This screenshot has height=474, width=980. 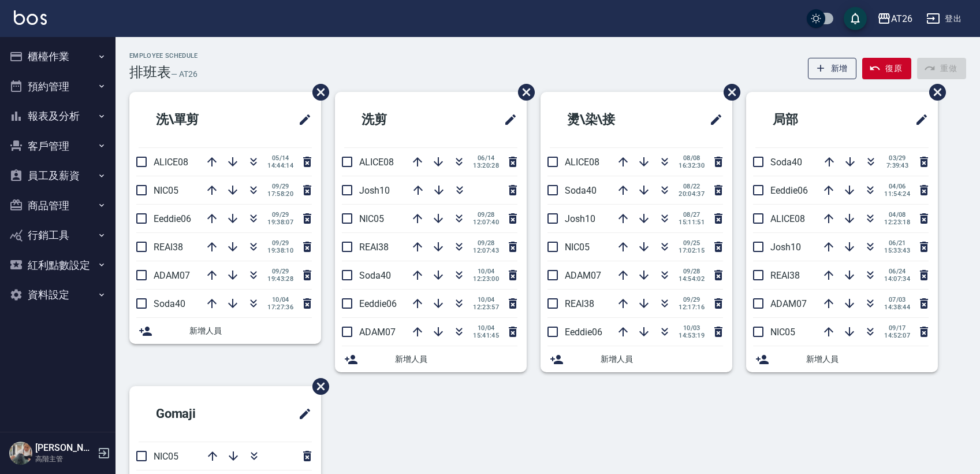 What do you see at coordinates (58, 265) in the screenshot?
I see `button: 紅利點數設定` at bounding box center [58, 265].